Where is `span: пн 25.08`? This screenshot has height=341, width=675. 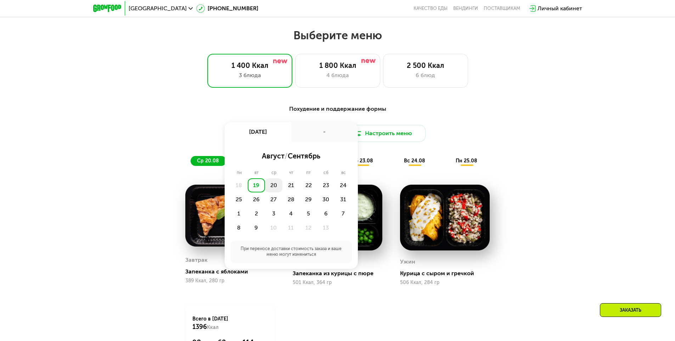
span: пн 25.08 is located at coordinates (466, 161).